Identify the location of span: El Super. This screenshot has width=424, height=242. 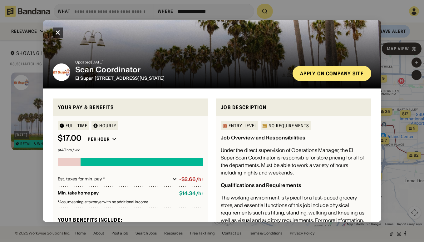
(84, 78).